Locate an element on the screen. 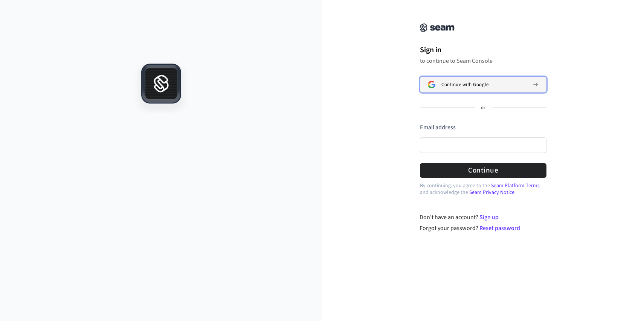 Image resolution: width=644 pixels, height=321 pixels. label: Email address is located at coordinates (438, 127).